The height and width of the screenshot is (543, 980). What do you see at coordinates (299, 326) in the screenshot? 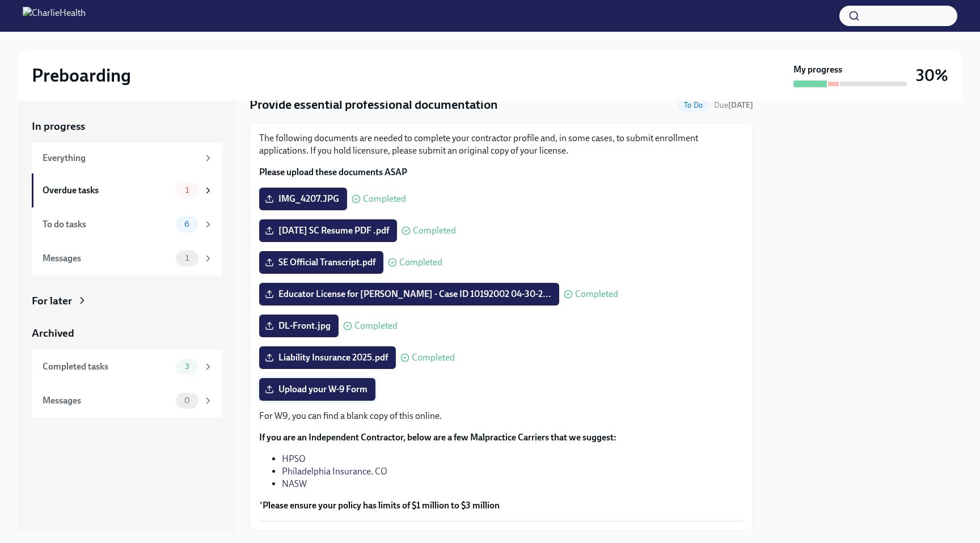
I see `span: DL-Front.jpg` at bounding box center [299, 326].